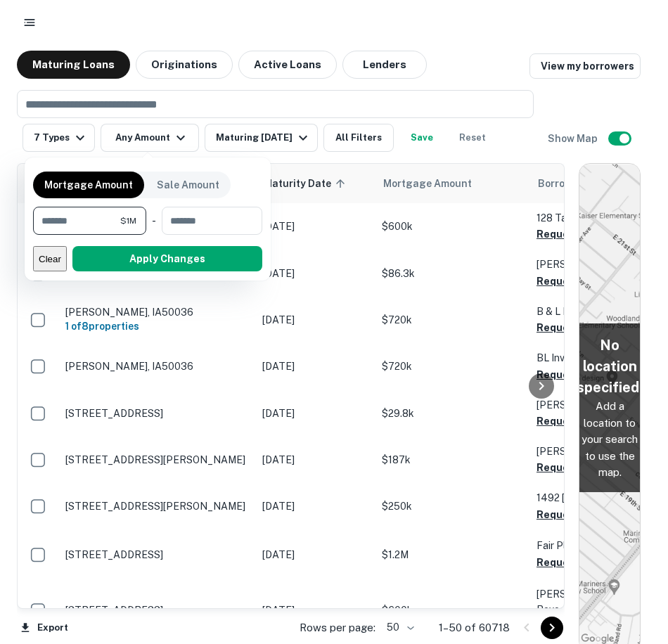  Describe the element at coordinates (632, 565) in the screenshot. I see `div: Chat Widget` at that location.